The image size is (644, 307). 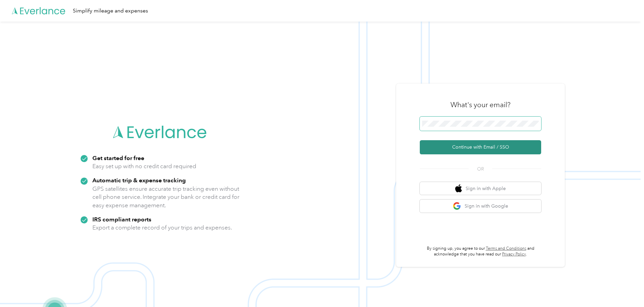 What do you see at coordinates (139, 180) in the screenshot?
I see `strong: Automatic trip & expense tracking` at bounding box center [139, 180].